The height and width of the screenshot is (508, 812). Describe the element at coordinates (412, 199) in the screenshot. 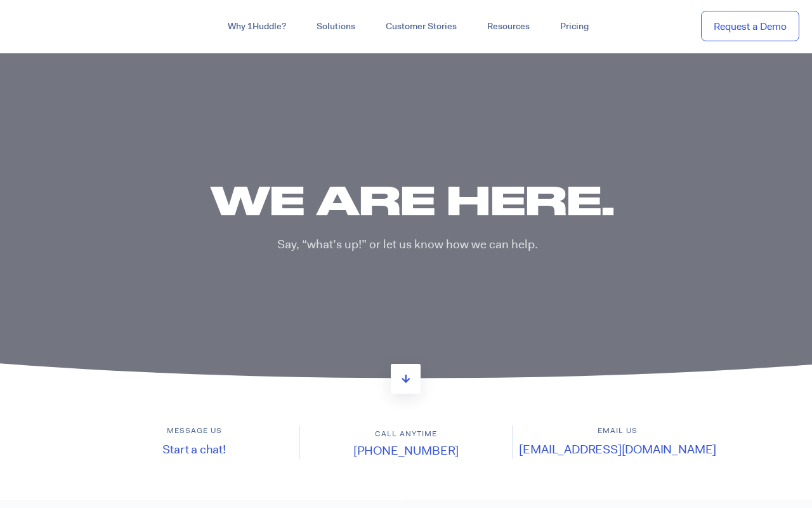

I see `h1: We are here.` at that location.